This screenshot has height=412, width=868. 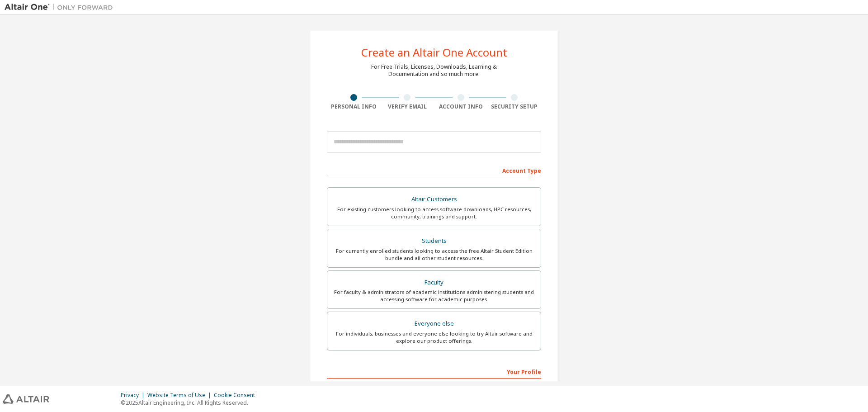 What do you see at coordinates (434, 170) in the screenshot?
I see `div: Account Type` at bounding box center [434, 170].